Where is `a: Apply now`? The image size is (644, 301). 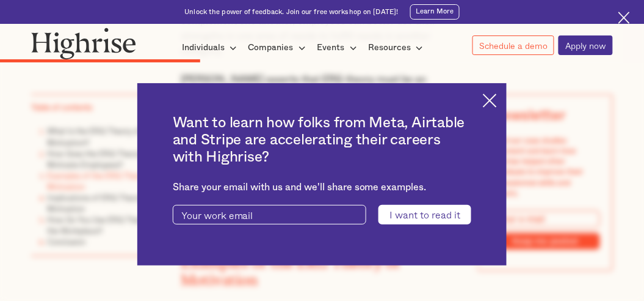
a: Apply now is located at coordinates (586, 45).